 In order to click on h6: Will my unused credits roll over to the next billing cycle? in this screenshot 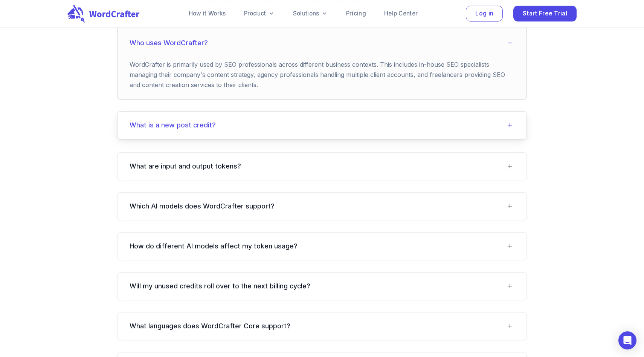, I will do `click(220, 286)`.